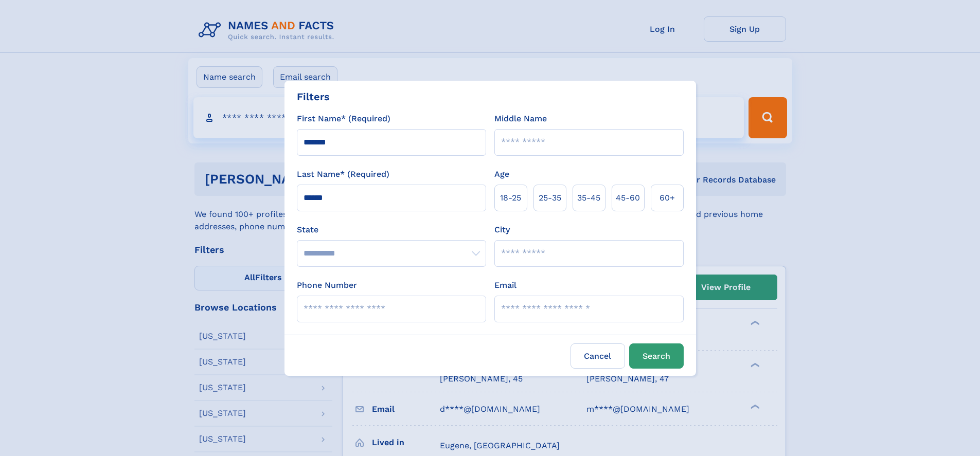 Image resolution: width=980 pixels, height=456 pixels. I want to click on label: Email, so click(505, 285).